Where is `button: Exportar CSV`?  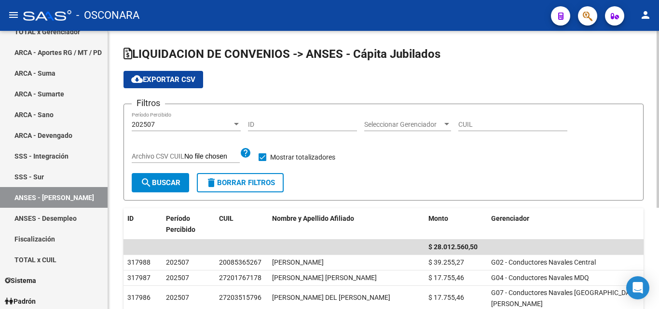
button: Exportar CSV is located at coordinates (163, 80).